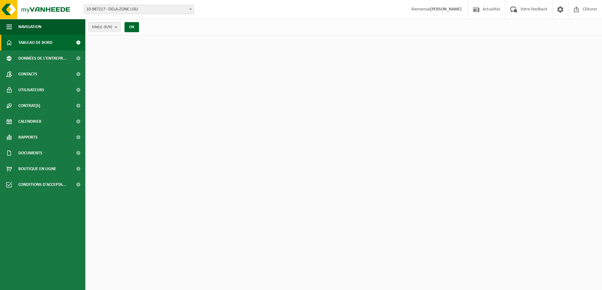 This screenshot has height=290, width=602. What do you see at coordinates (132, 27) in the screenshot?
I see `button: OK` at bounding box center [132, 27].